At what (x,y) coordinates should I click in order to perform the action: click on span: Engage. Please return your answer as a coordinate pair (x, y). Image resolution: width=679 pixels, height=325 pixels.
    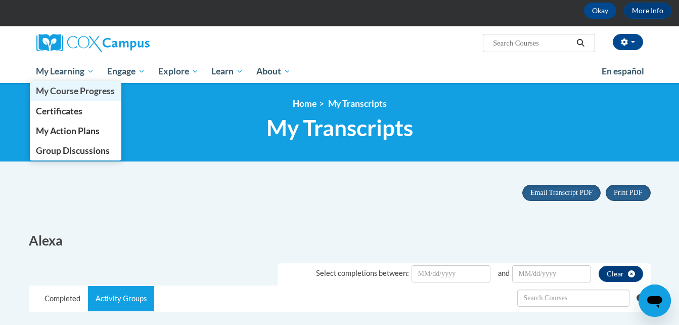
    Looking at the image, I should click on (126, 71).